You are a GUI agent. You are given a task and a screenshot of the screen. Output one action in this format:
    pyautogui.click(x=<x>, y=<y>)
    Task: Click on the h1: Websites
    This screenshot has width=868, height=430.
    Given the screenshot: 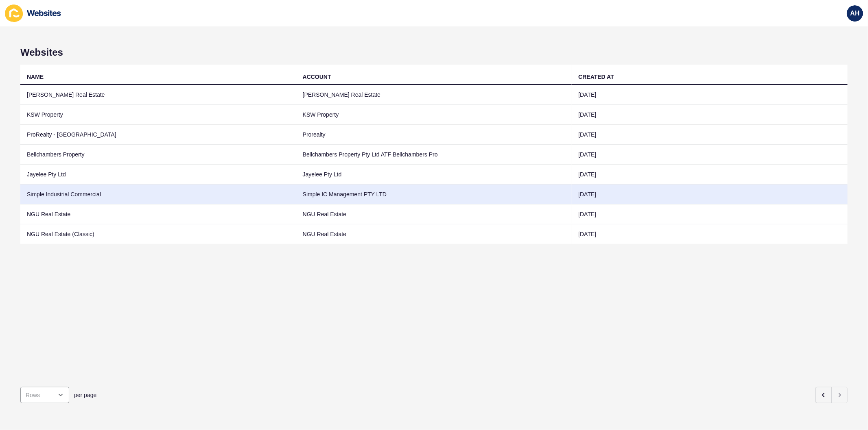 What is the action you would take?
    pyautogui.click(x=434, y=53)
    